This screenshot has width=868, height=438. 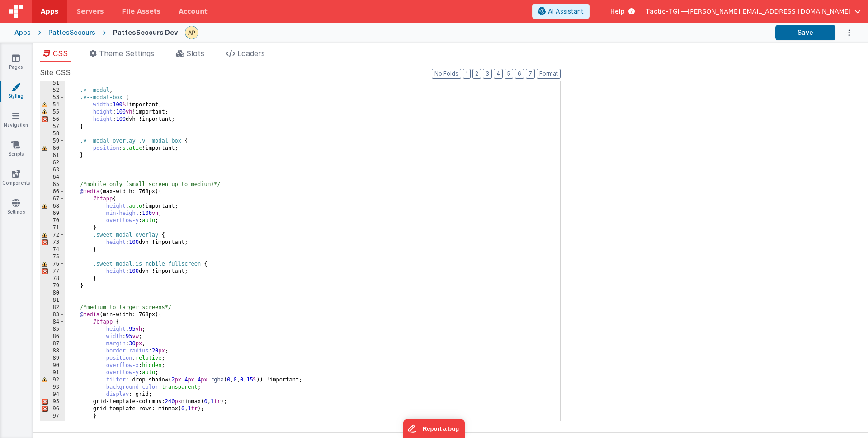 What do you see at coordinates (446, 74) in the screenshot?
I see `button: No Folds` at bounding box center [446, 74].